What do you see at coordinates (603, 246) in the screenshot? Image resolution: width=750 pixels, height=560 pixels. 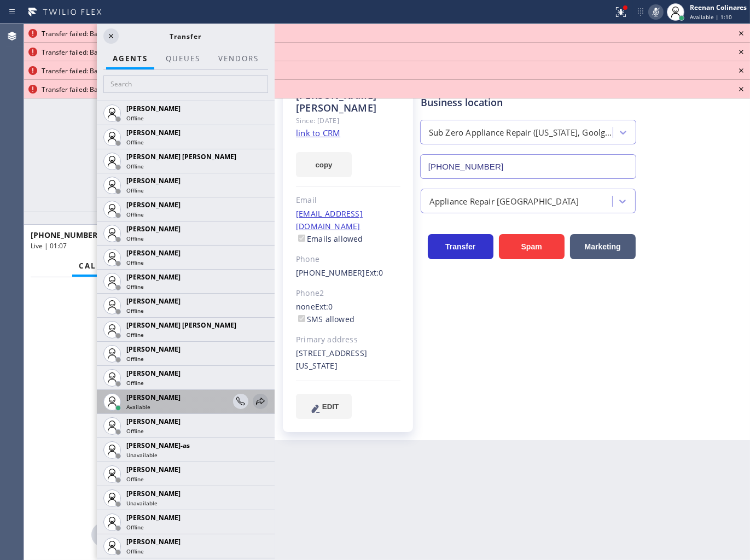 I see `button: Marketing` at bounding box center [603, 246].